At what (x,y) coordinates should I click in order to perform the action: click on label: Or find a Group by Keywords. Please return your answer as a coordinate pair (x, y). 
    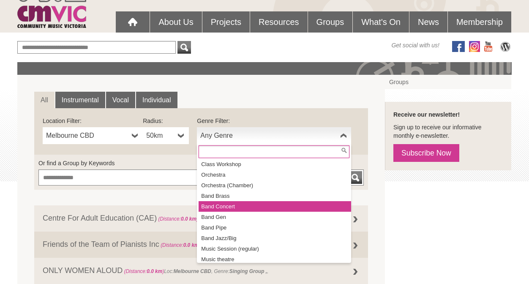
    Looking at the image, I should click on (201, 163).